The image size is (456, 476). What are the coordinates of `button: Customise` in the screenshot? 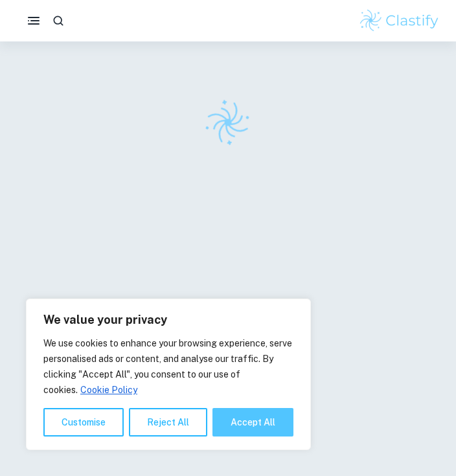 It's located at (84, 422).